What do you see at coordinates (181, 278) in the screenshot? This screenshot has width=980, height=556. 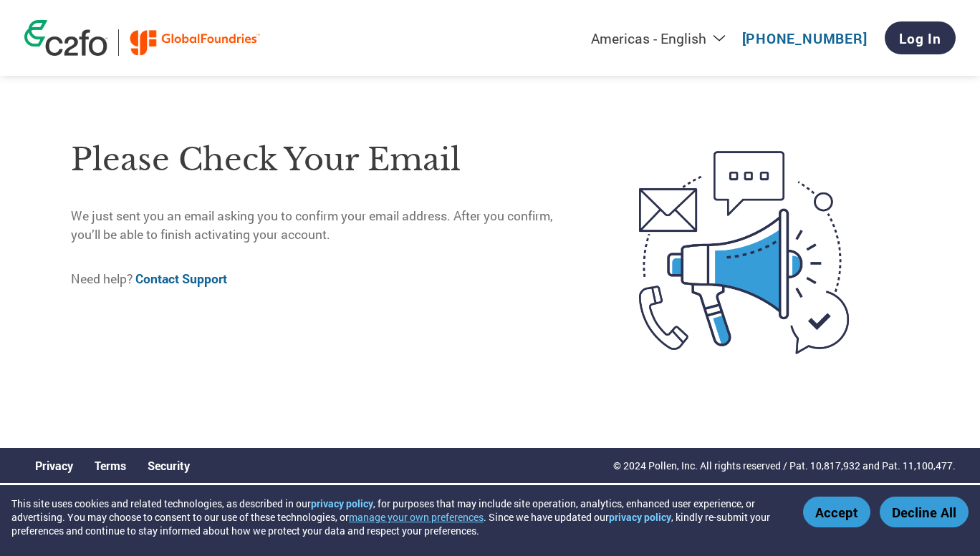 I see `a: Contact Support` at bounding box center [181, 278].